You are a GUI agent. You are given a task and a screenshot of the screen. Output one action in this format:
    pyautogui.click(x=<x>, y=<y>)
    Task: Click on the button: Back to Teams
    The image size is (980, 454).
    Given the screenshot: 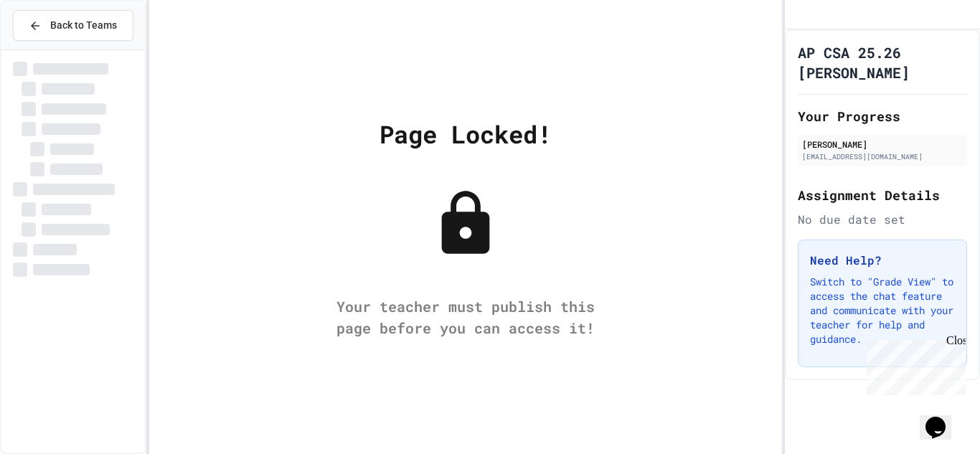 What is the action you would take?
    pyautogui.click(x=73, y=25)
    